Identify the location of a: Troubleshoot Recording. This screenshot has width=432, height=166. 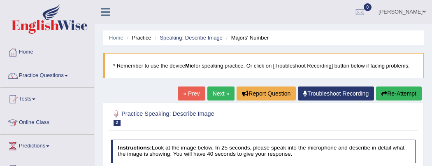
(336, 93).